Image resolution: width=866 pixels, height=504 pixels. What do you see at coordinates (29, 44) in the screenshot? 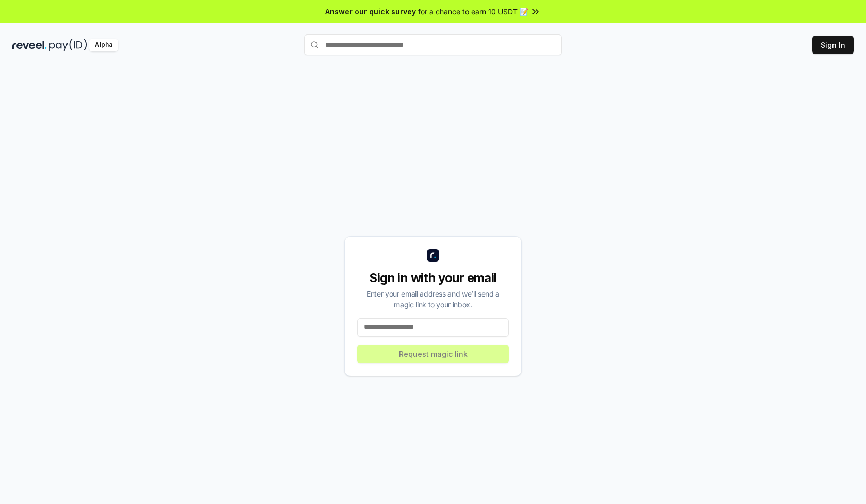
I see `img: reveel_dark` at bounding box center [29, 44].